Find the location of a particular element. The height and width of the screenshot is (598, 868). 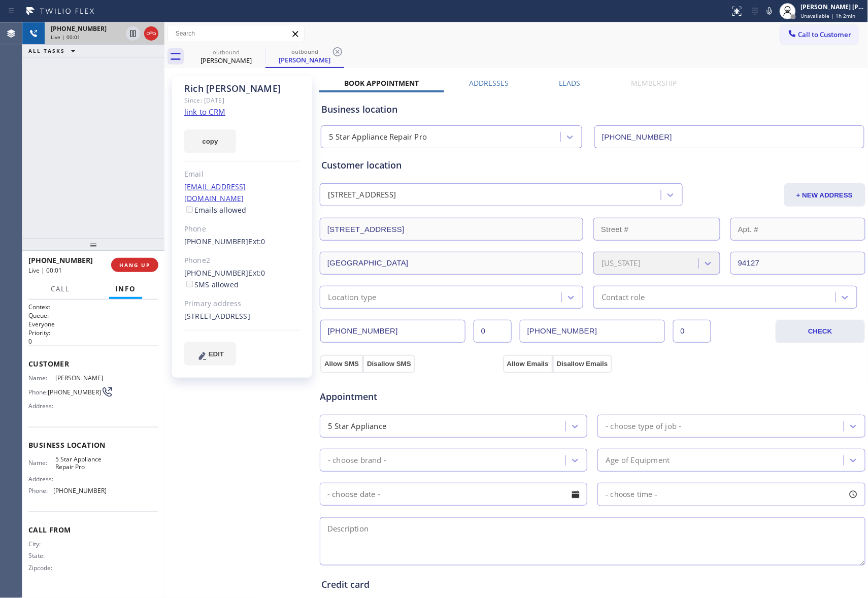

input: Address is located at coordinates (451, 229).